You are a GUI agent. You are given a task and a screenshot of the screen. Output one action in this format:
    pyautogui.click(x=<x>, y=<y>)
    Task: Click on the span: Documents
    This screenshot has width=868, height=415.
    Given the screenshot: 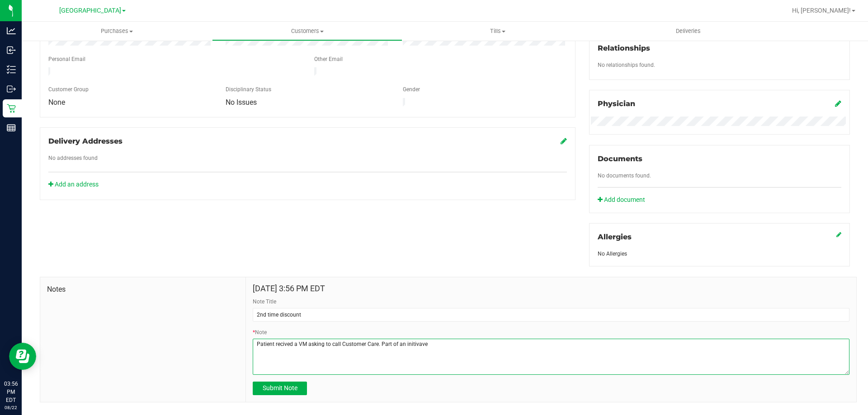 What is the action you would take?
    pyautogui.click(x=620, y=159)
    